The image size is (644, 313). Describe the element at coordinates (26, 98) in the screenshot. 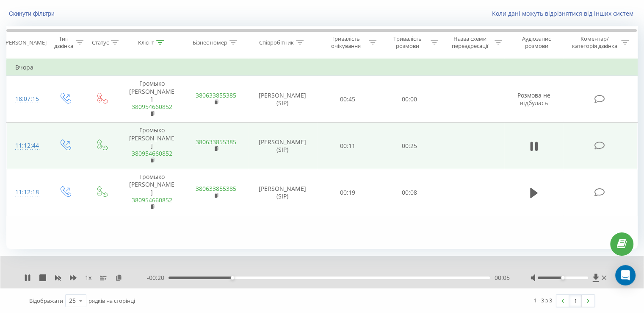

I see `div: 18:07:15` at that location.